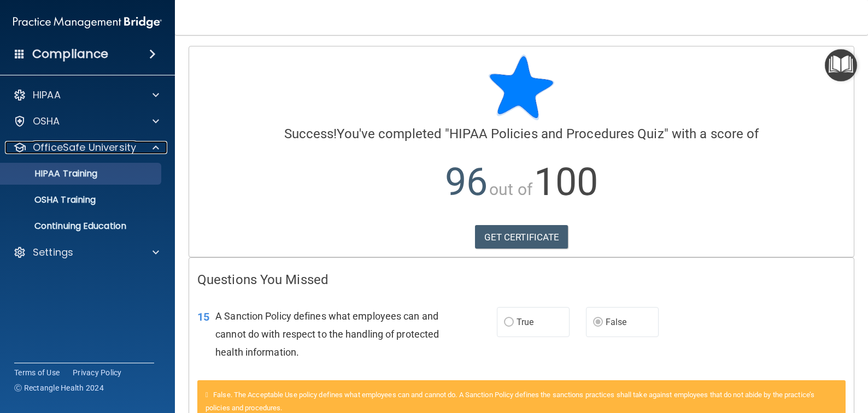 The image size is (868, 413). What do you see at coordinates (510, 401) in the screenshot?
I see `span: False. The Acceptable Use policy defines what employees can and cannot do. A Sanction Policy defi...` at bounding box center [510, 401].